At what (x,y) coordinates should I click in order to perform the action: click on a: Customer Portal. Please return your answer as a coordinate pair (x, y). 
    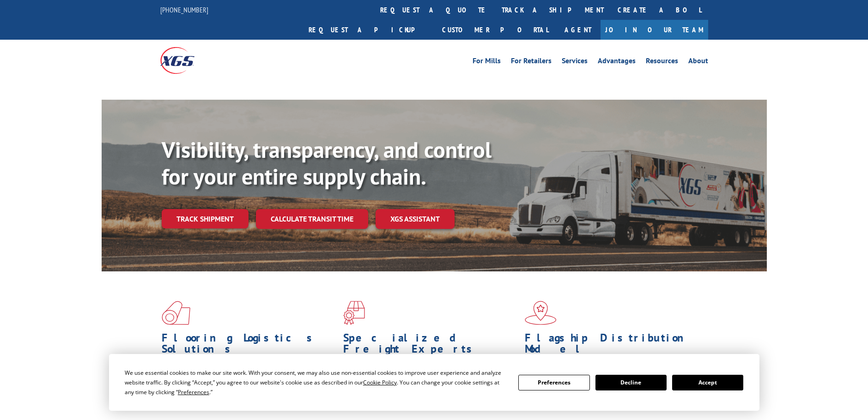
    Looking at the image, I should click on (495, 29).